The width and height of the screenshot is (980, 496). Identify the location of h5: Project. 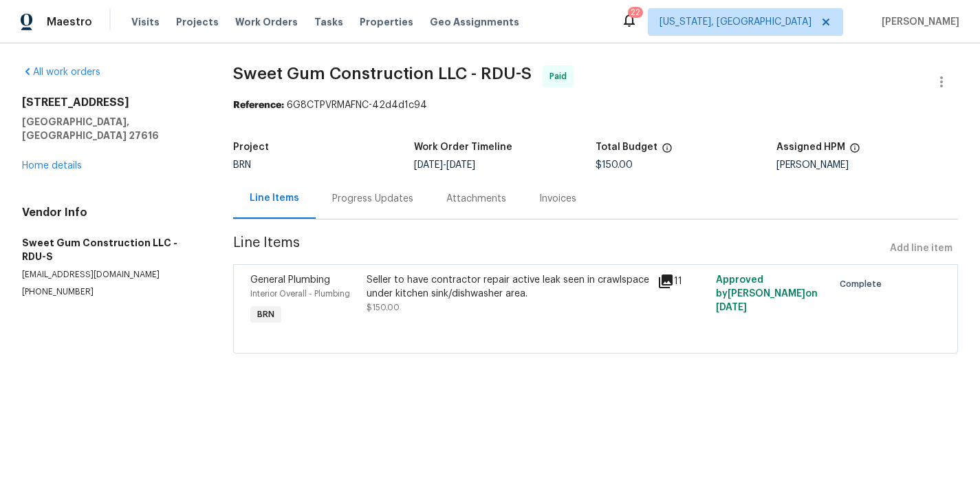
(251, 147).